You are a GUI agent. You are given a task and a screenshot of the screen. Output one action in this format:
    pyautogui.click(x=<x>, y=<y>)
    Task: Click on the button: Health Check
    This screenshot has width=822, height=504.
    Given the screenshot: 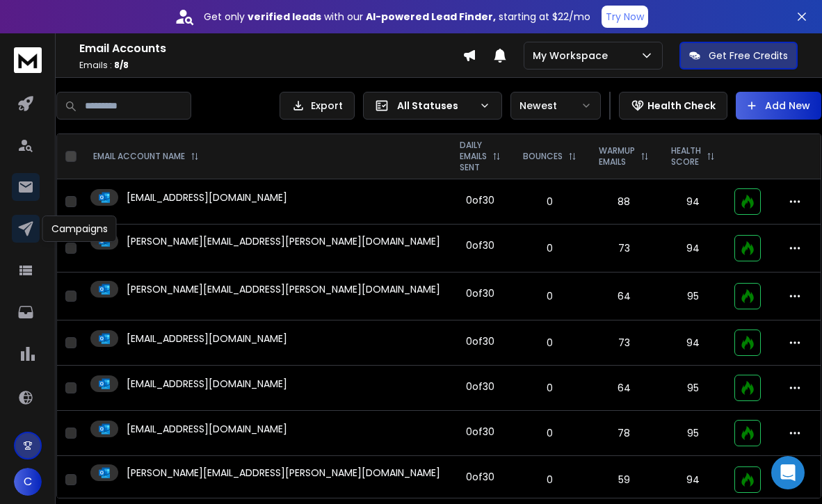 What is the action you would take?
    pyautogui.click(x=673, y=106)
    